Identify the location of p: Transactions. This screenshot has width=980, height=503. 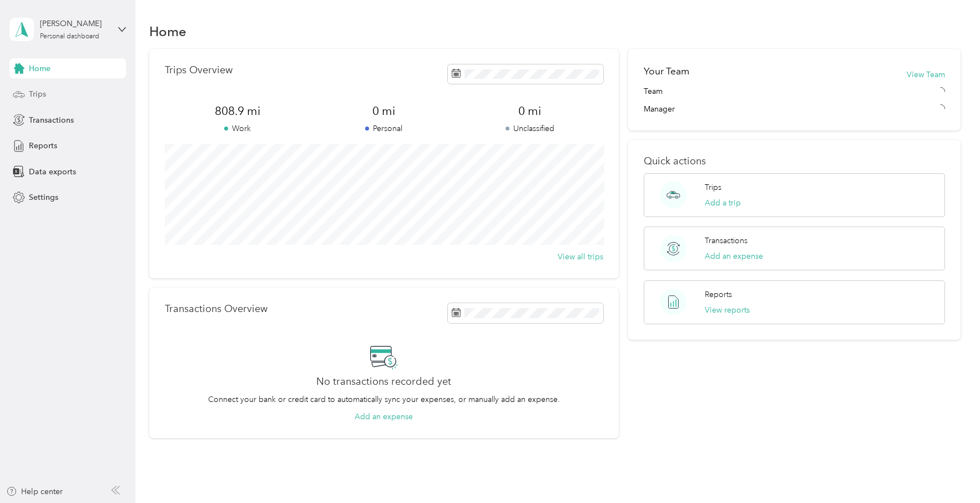
(726, 241).